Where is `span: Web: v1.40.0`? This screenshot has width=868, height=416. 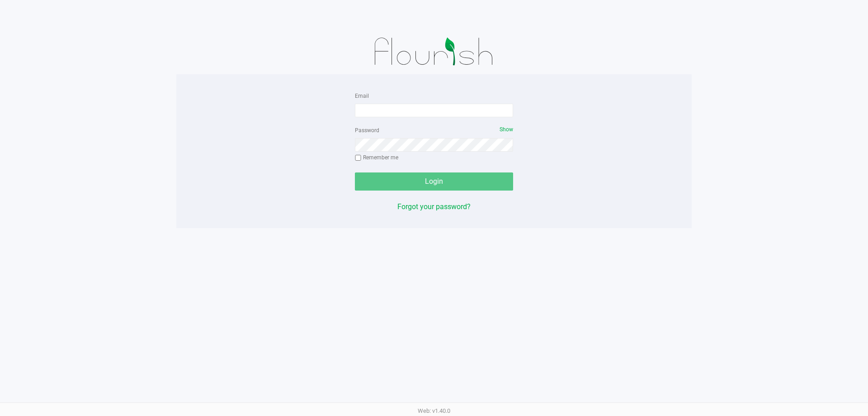
span: Web: v1.40.0 is located at coordinates (434, 410).